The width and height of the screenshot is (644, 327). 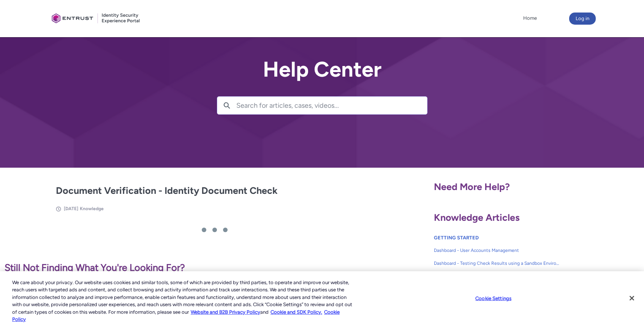 I want to click on button: Log in, so click(x=583, y=19).